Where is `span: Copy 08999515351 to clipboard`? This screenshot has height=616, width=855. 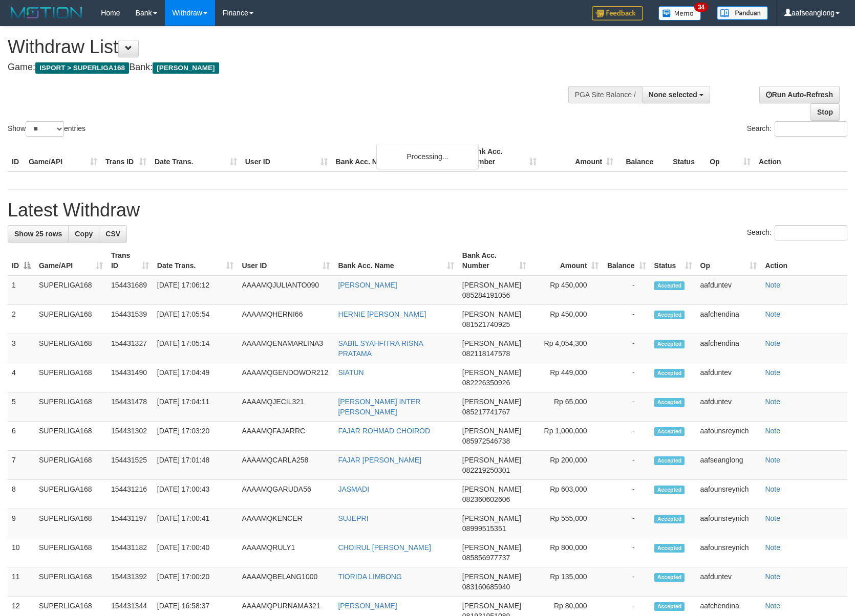
span: Copy 08999515351 to clipboard is located at coordinates (485, 529).